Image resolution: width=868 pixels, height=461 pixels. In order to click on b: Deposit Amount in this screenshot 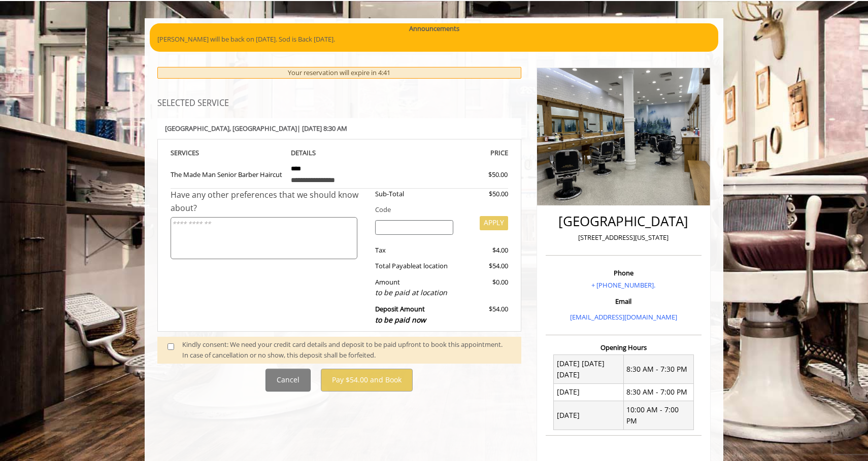, I will do `click(401, 315)`.